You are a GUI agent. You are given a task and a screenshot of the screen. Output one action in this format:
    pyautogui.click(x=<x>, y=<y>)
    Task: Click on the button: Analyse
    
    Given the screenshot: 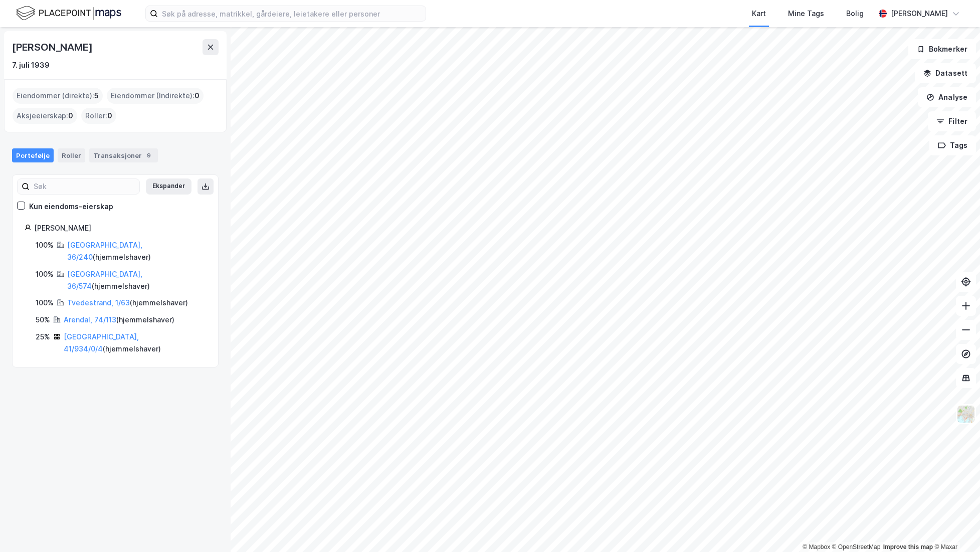 What is the action you would take?
    pyautogui.click(x=947, y=97)
    